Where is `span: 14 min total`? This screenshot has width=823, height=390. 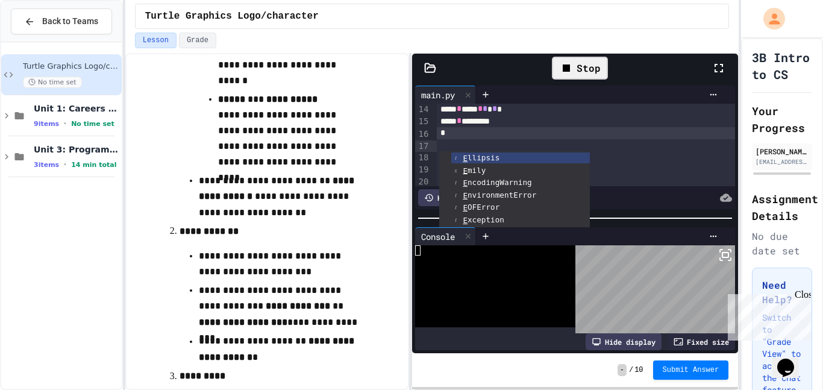 span: 14 min total is located at coordinates (93, 164).